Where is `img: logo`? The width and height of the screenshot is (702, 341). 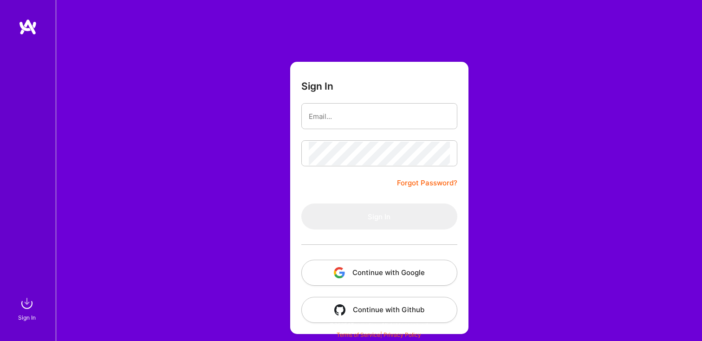 img: logo is located at coordinates (28, 27).